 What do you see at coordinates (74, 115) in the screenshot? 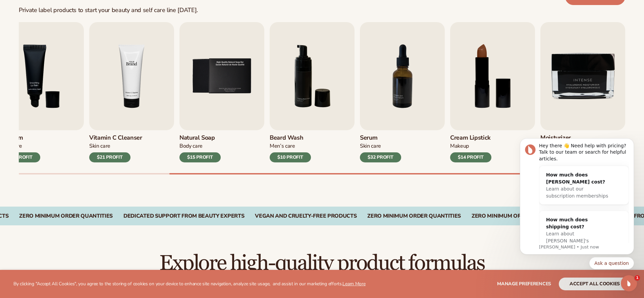
I see `p: Message from Lee, sent Just now` at bounding box center [74, 115].